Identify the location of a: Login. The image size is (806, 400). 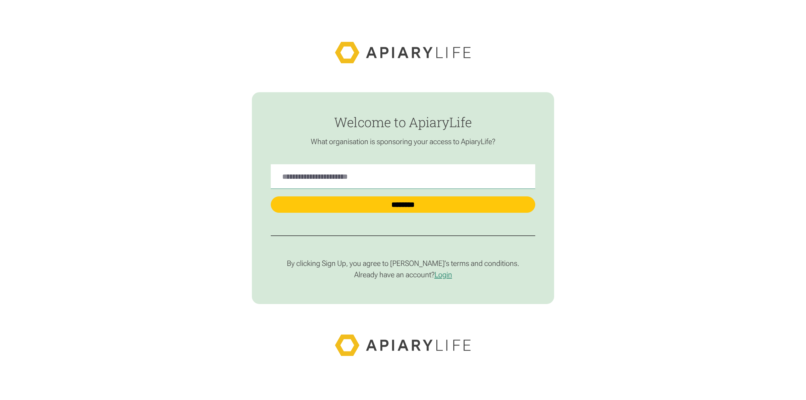
(443, 275).